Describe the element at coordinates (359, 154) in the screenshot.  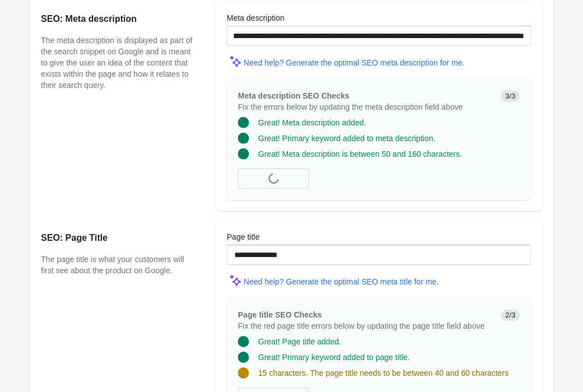
I see `span: Great! Meta description is between 50 and 160 characters.` at that location.